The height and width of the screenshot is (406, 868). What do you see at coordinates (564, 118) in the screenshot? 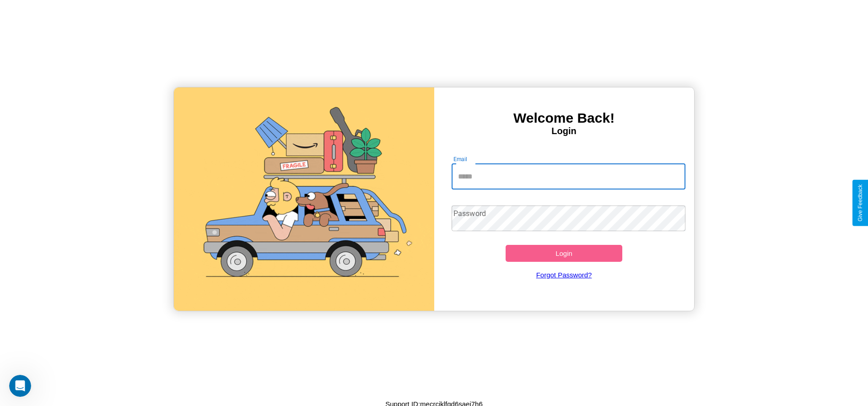
I see `h3: Welcome Back!` at bounding box center [564, 118].